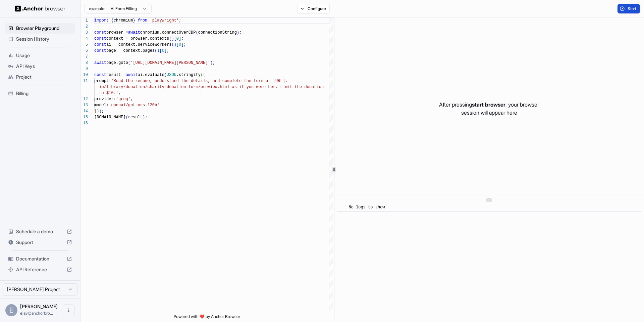 Image resolution: width=644 pixels, height=322 pixels. What do you see at coordinates (84, 57) in the screenshot?
I see `div: 7` at bounding box center [84, 57].